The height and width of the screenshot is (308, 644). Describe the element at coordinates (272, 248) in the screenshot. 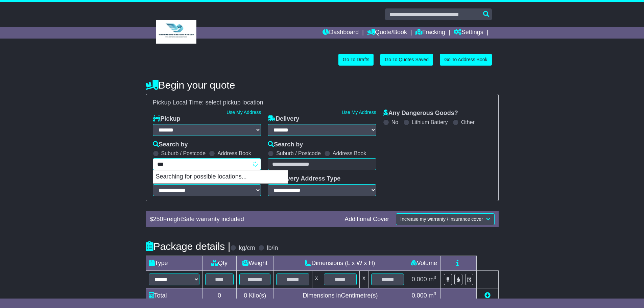

I see `label: lb/in` at that location.